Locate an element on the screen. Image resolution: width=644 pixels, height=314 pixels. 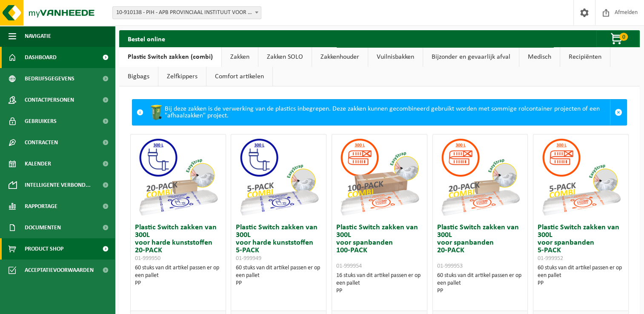
a: Comfort artikelen is located at coordinates (239, 77).